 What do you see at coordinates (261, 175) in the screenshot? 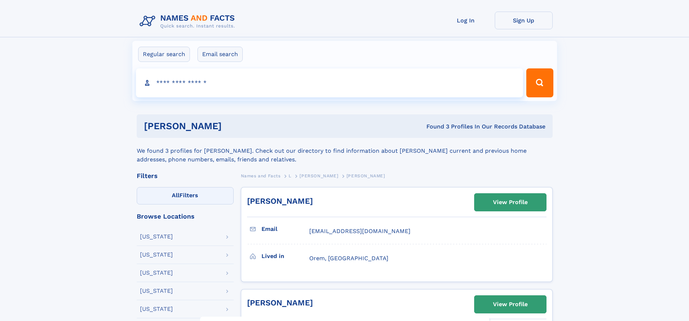
I see `a: Names and Facts` at bounding box center [261, 175].